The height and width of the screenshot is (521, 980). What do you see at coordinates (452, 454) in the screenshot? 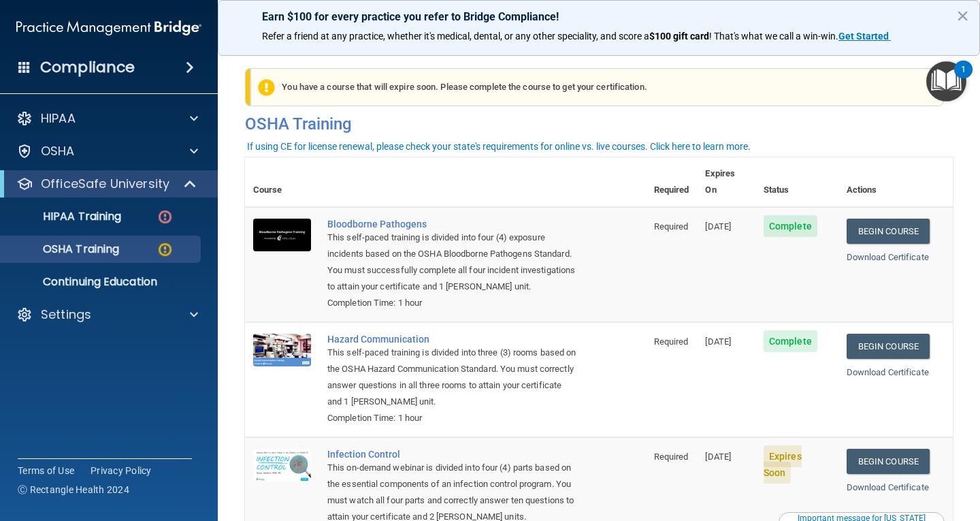
I see `a: Infection Control` at bounding box center [452, 454].